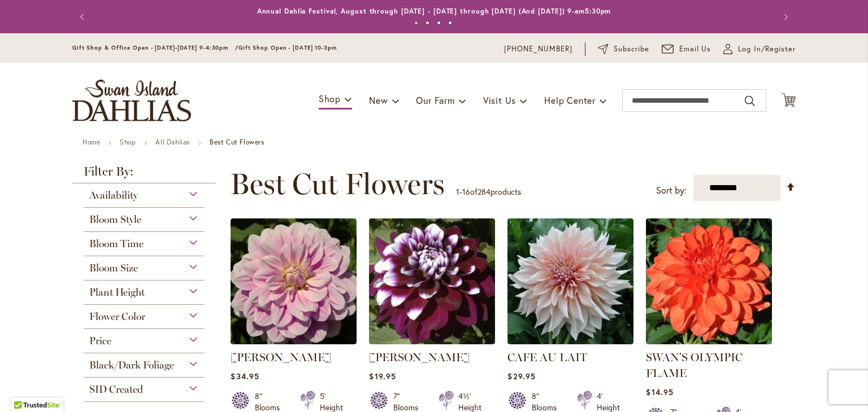 This screenshot has width=868, height=412. What do you see at coordinates (449, 23) in the screenshot?
I see `button: 4 of 4` at bounding box center [449, 23].